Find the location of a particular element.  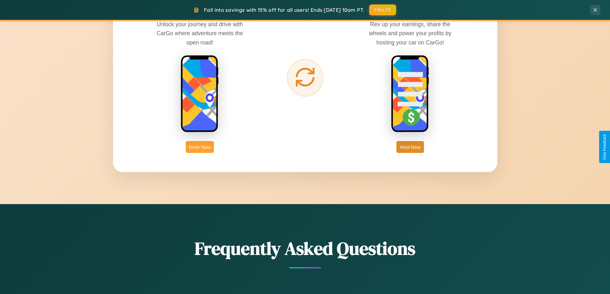

img: rent phone is located at coordinates (200, 94).